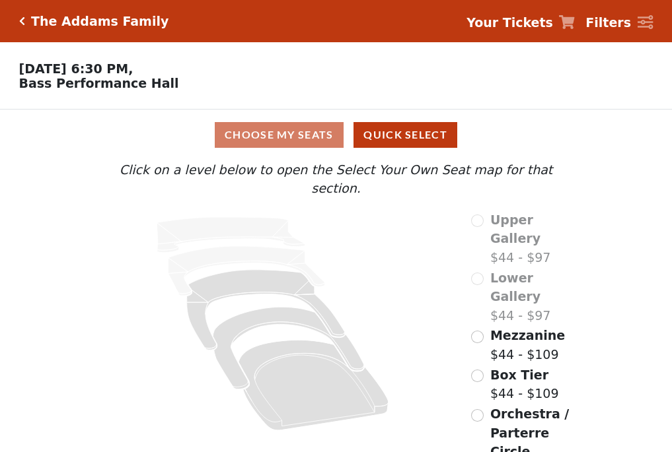 This screenshot has width=672, height=452. What do you see at coordinates (100, 21) in the screenshot?
I see `h5: The Addams Family` at bounding box center [100, 21].